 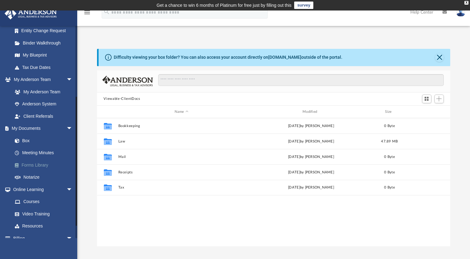 I want to click on a: My Blueprint, so click(x=44, y=55).